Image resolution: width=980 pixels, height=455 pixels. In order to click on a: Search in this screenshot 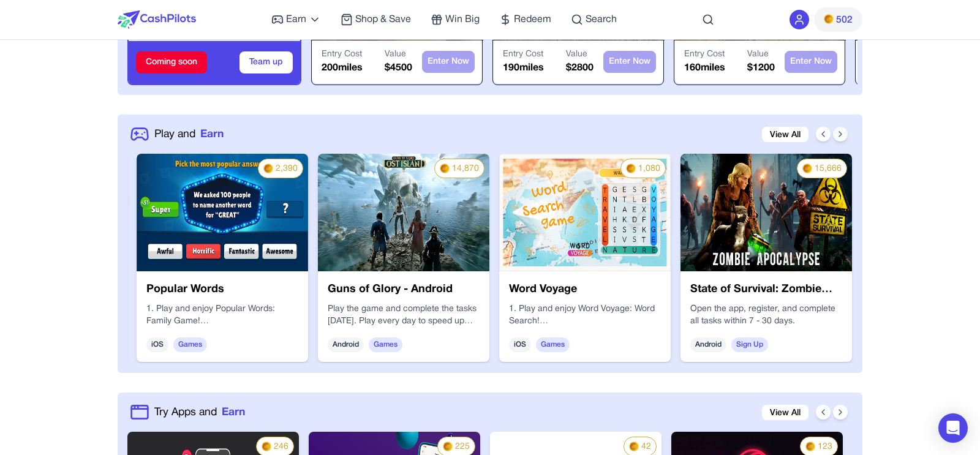, I will do `click(594, 20)`.